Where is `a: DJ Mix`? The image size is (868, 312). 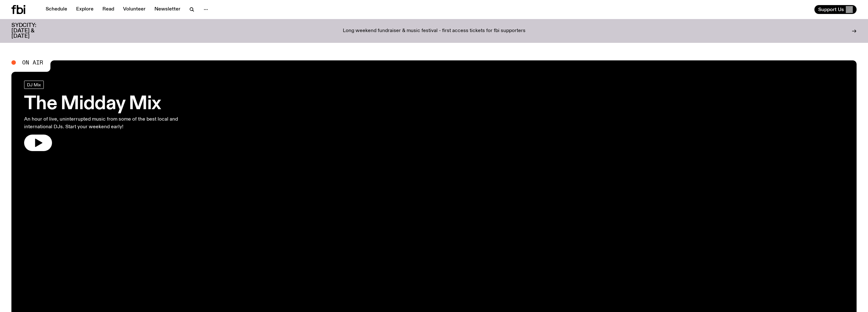 a: DJ Mix is located at coordinates (34, 85).